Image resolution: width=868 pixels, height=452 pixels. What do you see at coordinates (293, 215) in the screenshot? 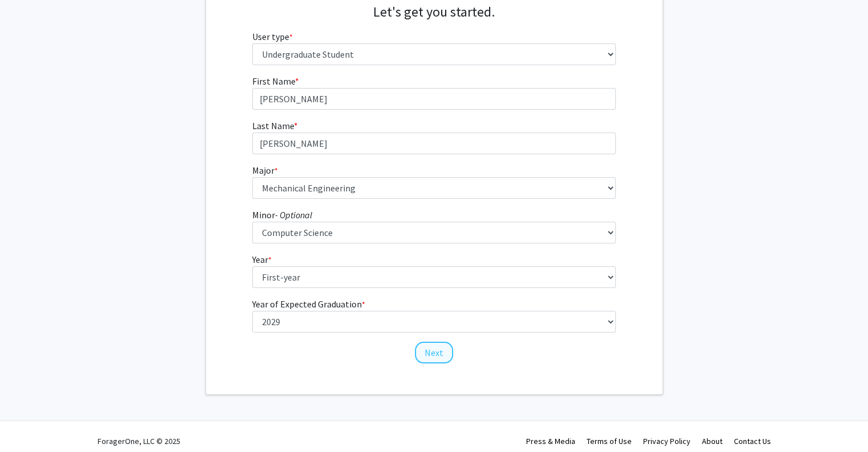
I see `i: - Optional` at bounding box center [293, 215].